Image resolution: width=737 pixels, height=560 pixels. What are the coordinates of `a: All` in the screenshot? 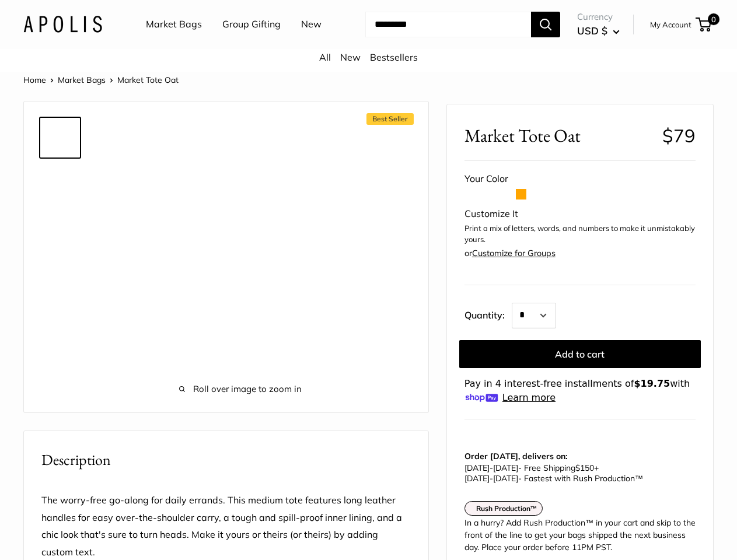 It's located at (325, 57).